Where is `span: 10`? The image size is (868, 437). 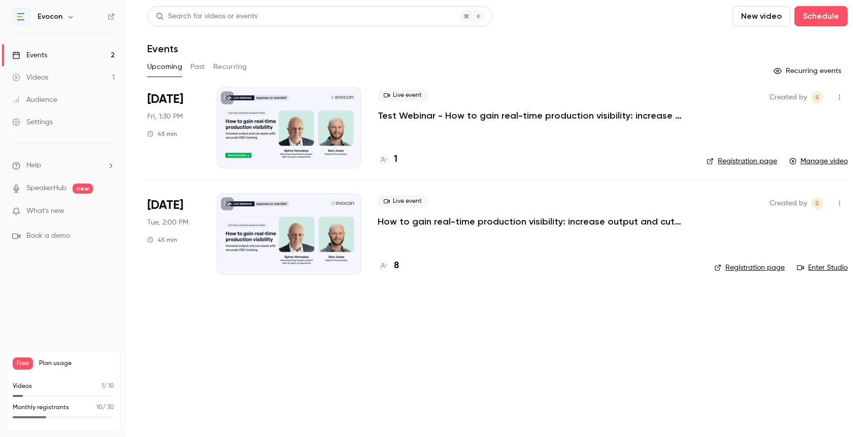
span: 10 is located at coordinates (99, 408).